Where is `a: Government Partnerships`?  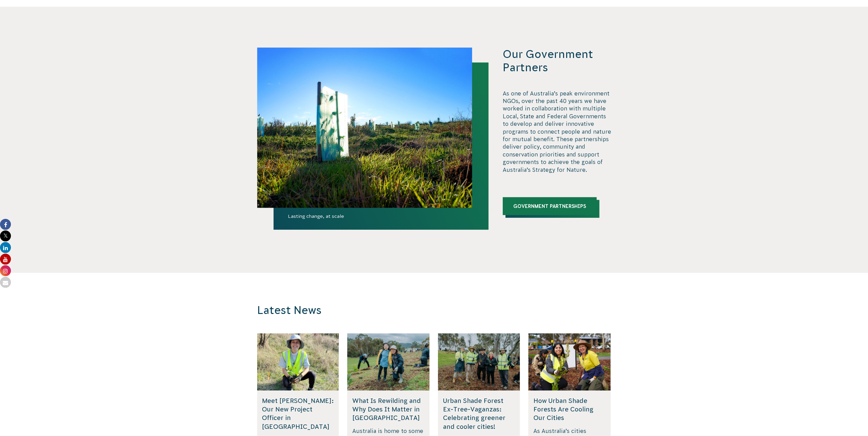 a: Government Partnerships is located at coordinates (550, 206).